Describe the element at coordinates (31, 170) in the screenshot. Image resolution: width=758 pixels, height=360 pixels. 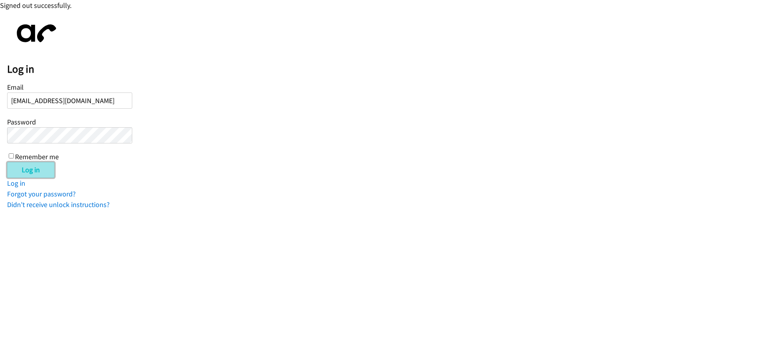
I see `input: Log in` at that location.